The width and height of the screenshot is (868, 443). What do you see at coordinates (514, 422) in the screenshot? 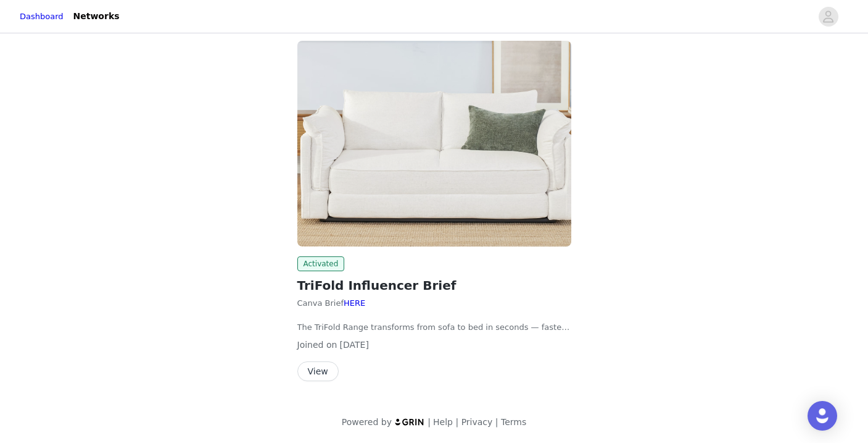
I see `a: Terms` at bounding box center [514, 422].